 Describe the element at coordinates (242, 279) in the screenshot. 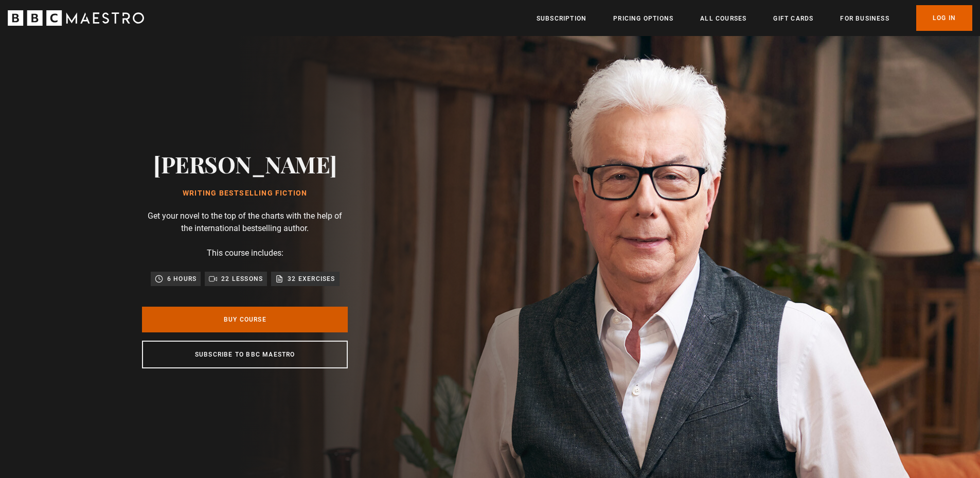

I see `p: 22 lessons` at that location.